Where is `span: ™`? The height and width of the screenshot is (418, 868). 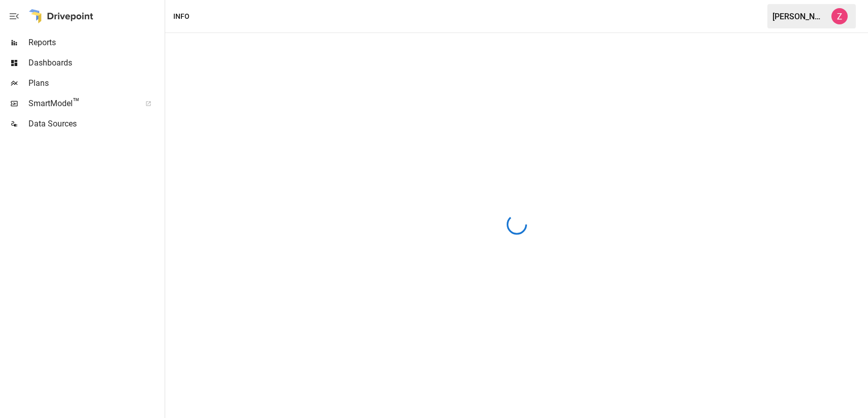
span: ™ is located at coordinates (76, 102).